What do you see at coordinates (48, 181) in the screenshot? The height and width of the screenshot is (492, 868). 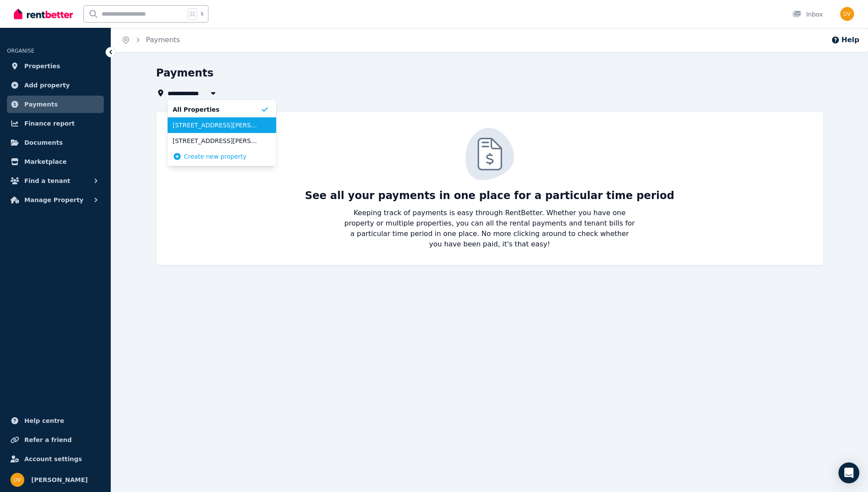 I see `span: Find a tenant` at bounding box center [48, 181].